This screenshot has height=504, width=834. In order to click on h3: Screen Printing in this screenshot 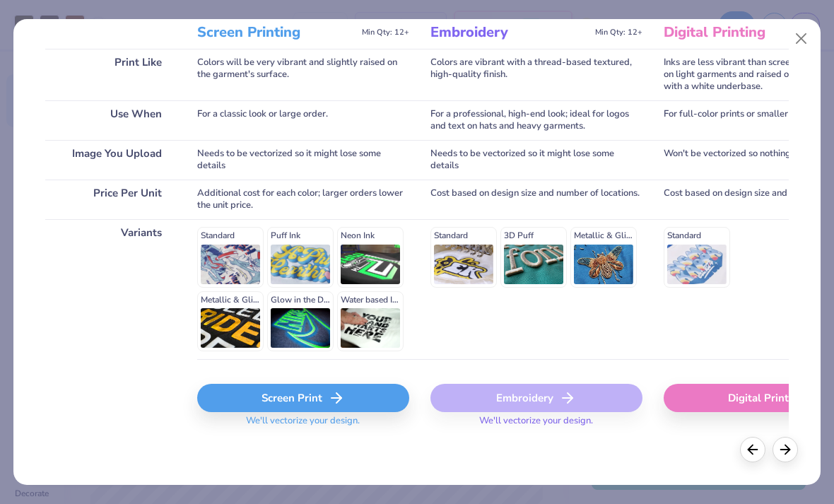, I will do `click(277, 33)`.